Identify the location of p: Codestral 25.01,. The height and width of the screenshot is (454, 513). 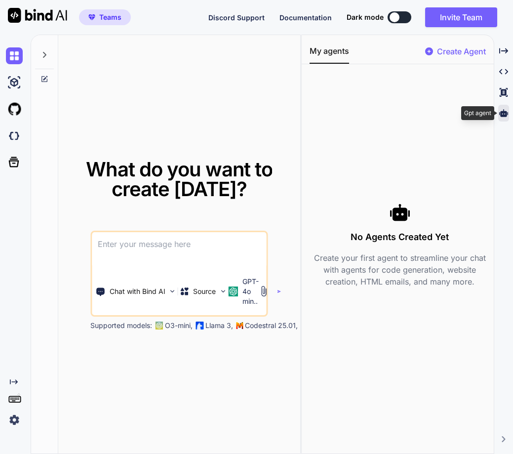
(271, 326).